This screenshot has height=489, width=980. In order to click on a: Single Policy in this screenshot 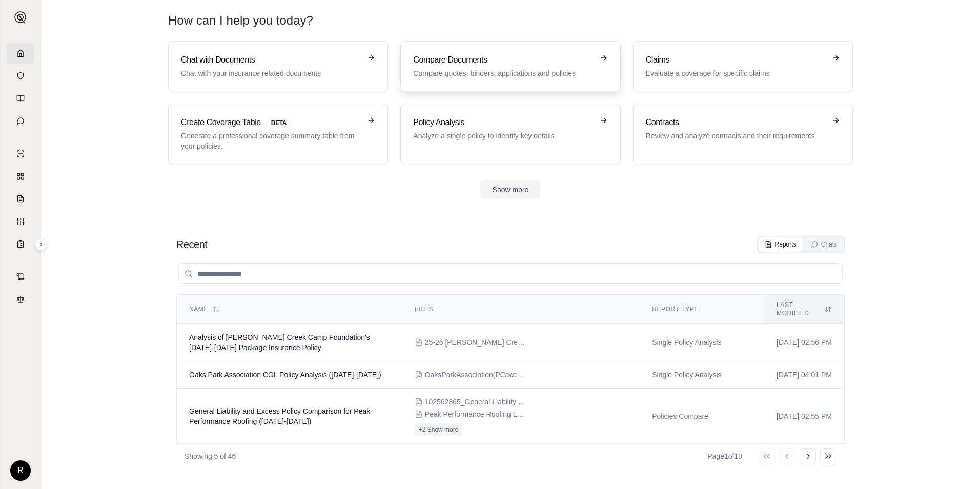, I will do `click(20, 153)`.